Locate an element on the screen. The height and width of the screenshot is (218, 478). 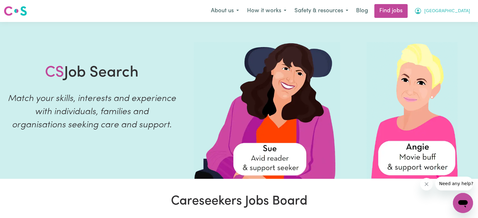
a: Blog is located at coordinates (362, 11).